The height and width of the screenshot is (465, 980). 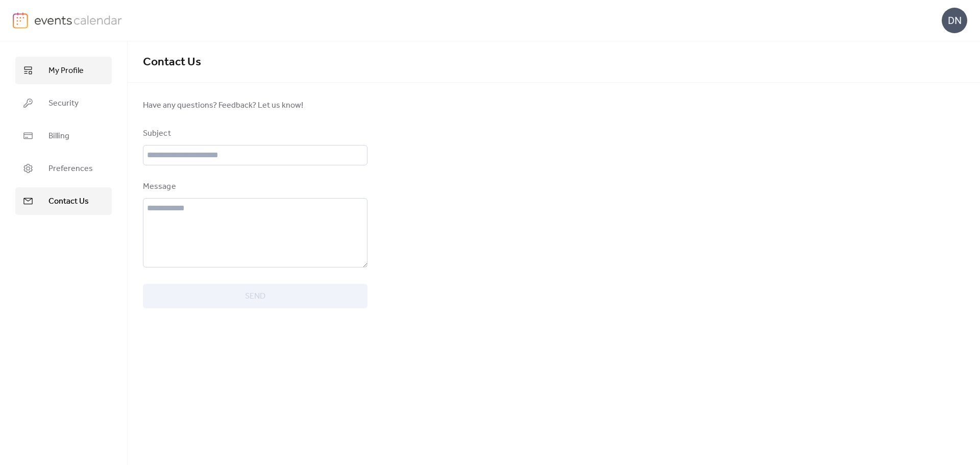 I want to click on img: logo, so click(x=20, y=20).